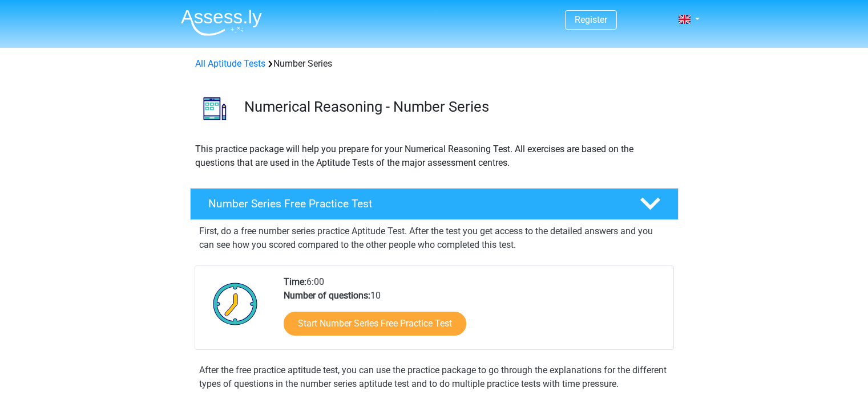  What do you see at coordinates (235, 304) in the screenshot?
I see `img: Clock` at bounding box center [235, 304].